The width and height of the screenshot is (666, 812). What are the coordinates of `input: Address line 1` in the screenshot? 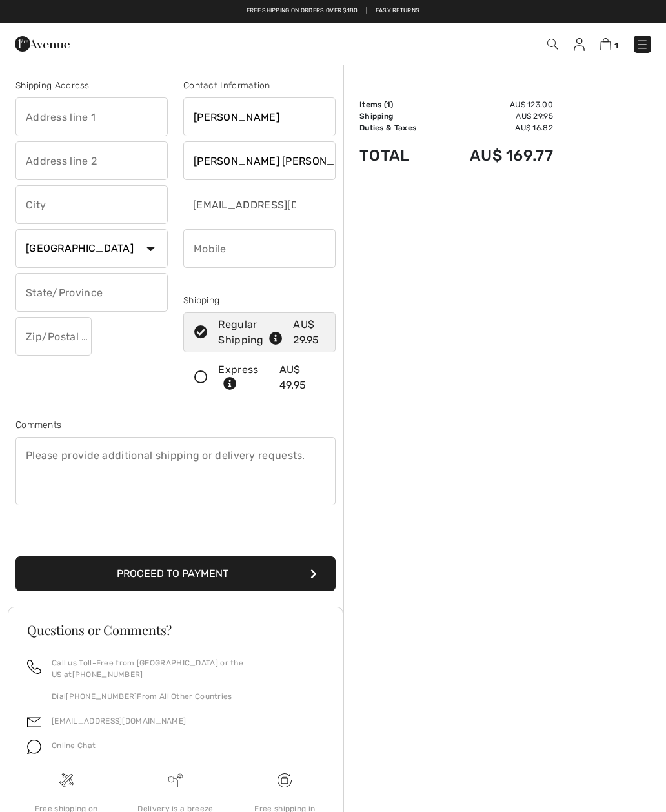 It's located at (92, 117).